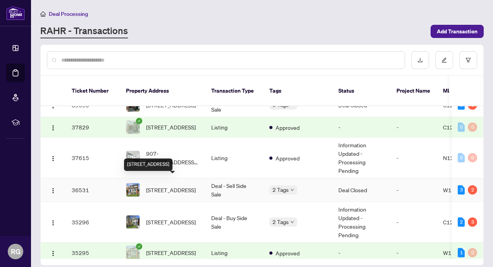  Describe the element at coordinates (16, 13) in the screenshot. I see `img: logo` at that location.